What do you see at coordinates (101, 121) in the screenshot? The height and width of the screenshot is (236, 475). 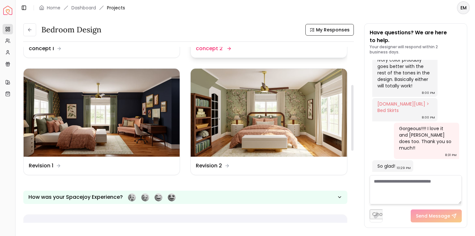 I see `a: Revision 1Revision 1` at bounding box center [101, 121].